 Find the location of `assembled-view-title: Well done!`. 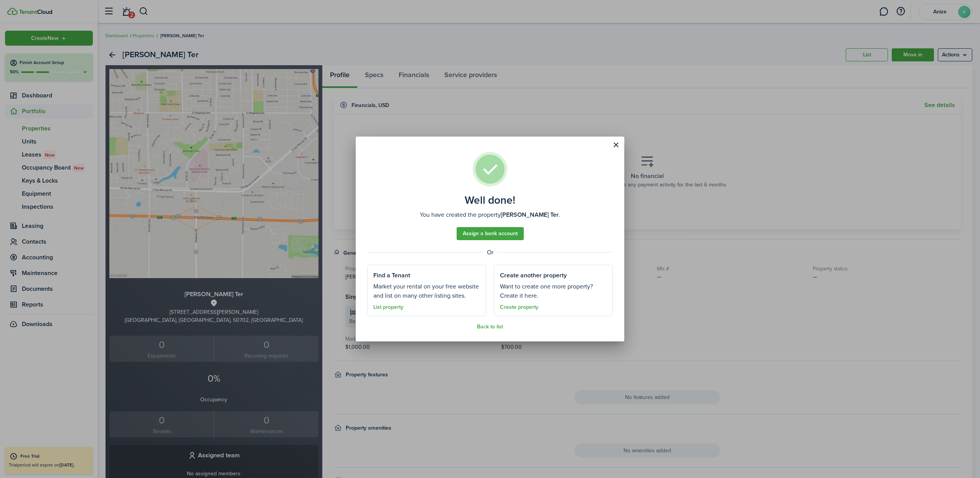

assembled-view-title: Well done! is located at coordinates (490, 200).